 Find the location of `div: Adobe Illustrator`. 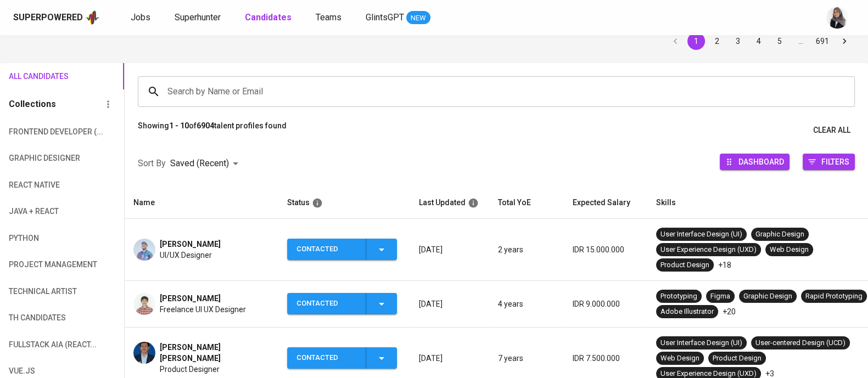

div: Adobe Illustrator is located at coordinates (687, 312).